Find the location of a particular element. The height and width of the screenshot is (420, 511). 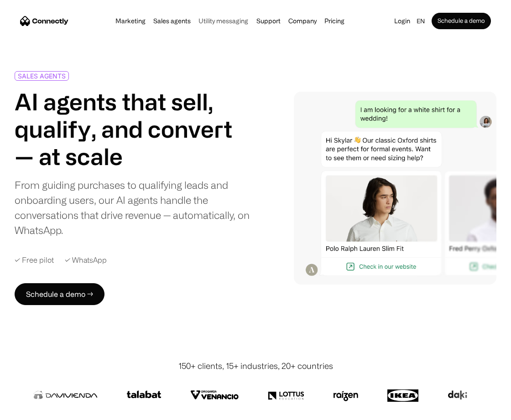

div: 150+ clients, 15+ industries, 20+ countries is located at coordinates (256, 366).